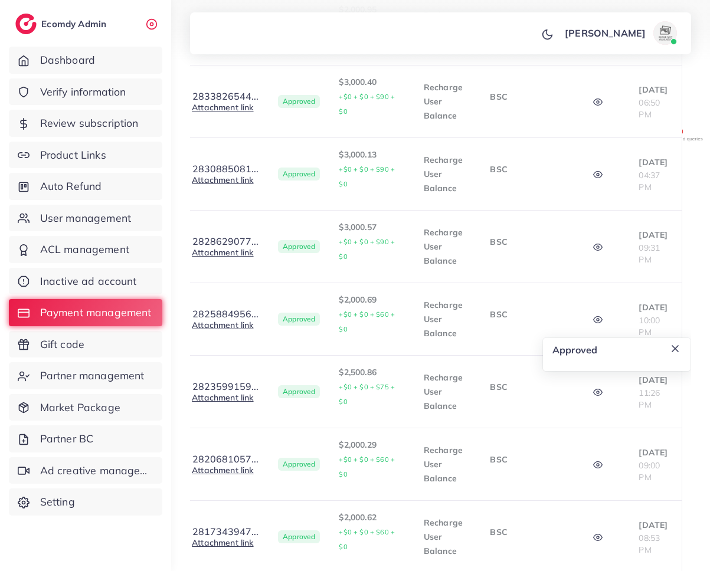 The width and height of the screenshot is (710, 571). Describe the element at coordinates (649, 471) in the screenshot. I see `span: 09:00 PM` at that location.